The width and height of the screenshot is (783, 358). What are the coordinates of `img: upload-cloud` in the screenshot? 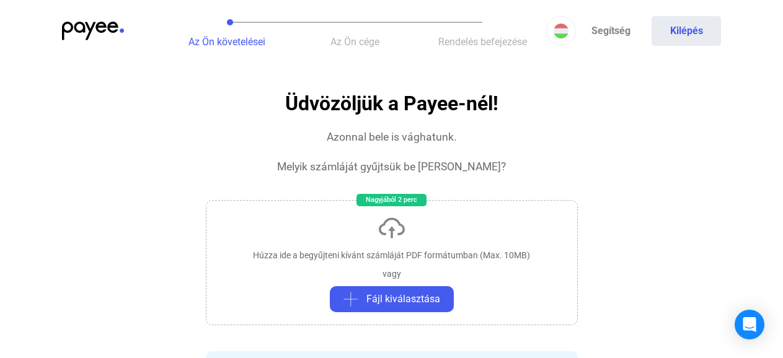 It's located at (392, 228).